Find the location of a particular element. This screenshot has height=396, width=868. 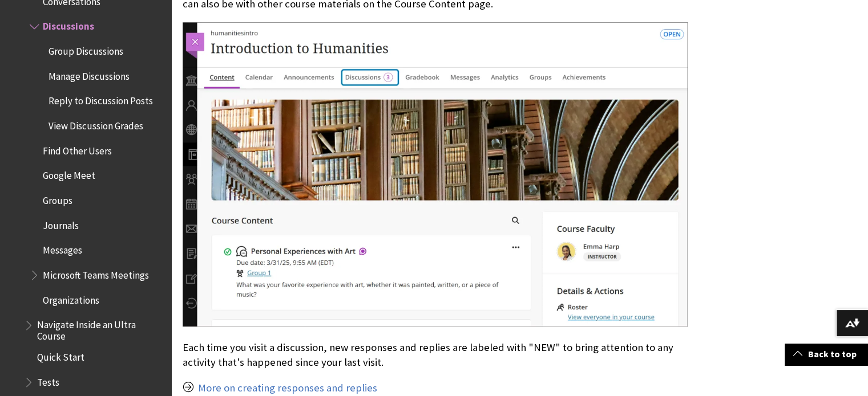

span: Journals is located at coordinates (60, 223).